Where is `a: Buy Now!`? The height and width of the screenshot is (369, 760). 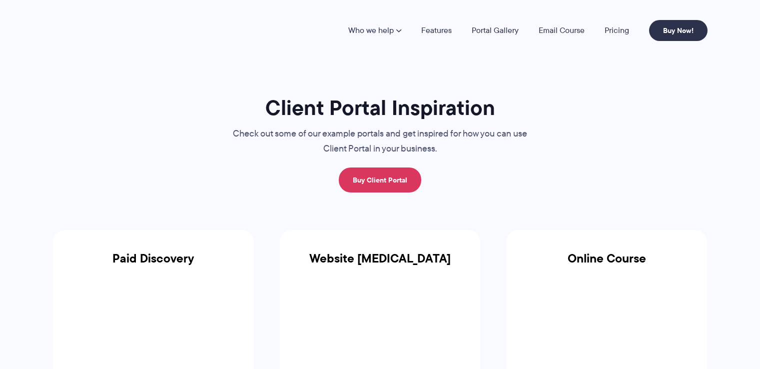 a: Buy Now! is located at coordinates (678, 30).